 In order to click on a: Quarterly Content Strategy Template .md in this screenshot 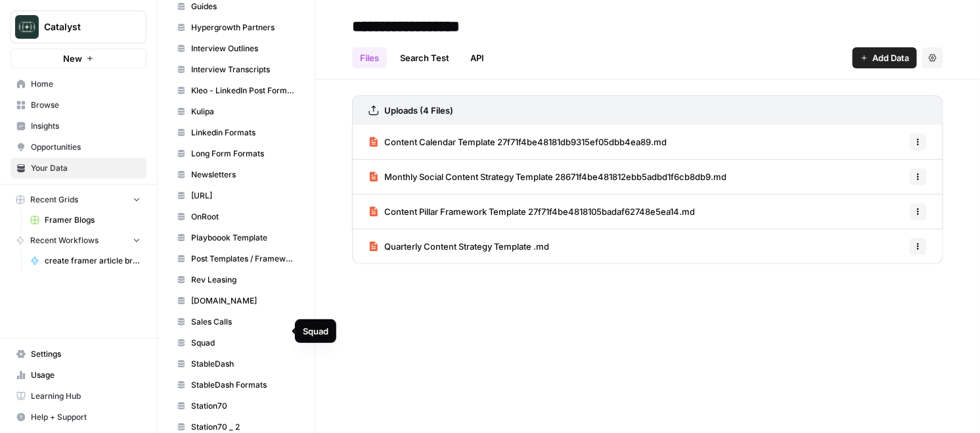, I will do `click(459, 246)`.